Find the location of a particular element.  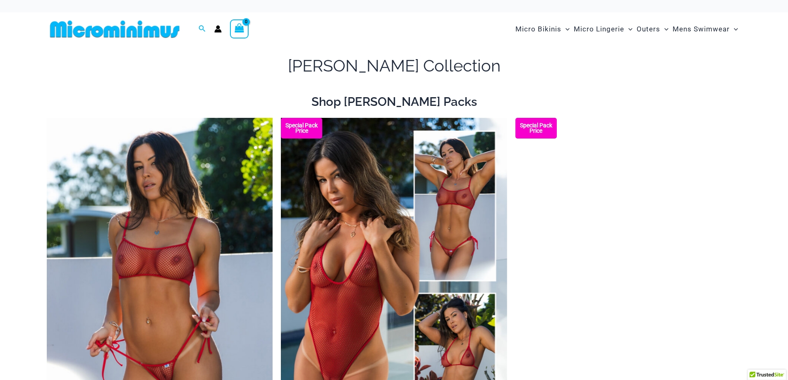

a: Account icon link is located at coordinates (218, 29).